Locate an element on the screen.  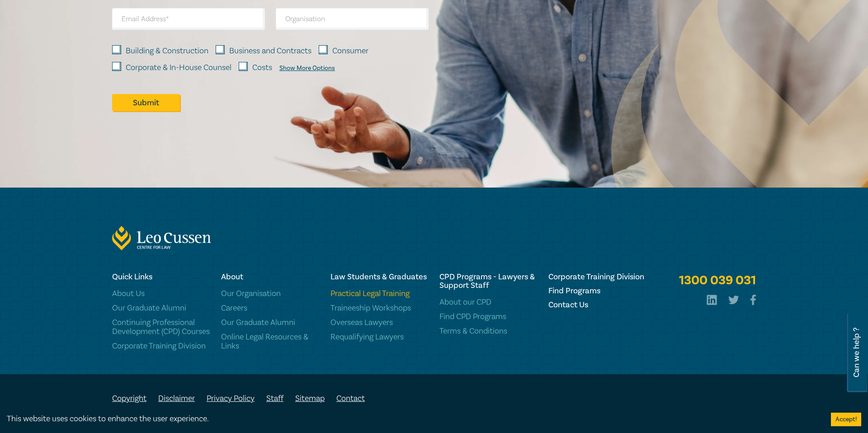
a: Contact Us is located at coordinates (597, 305).